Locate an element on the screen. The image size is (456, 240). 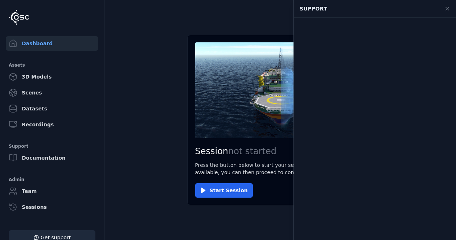
a: 3D Models is located at coordinates (52, 77).